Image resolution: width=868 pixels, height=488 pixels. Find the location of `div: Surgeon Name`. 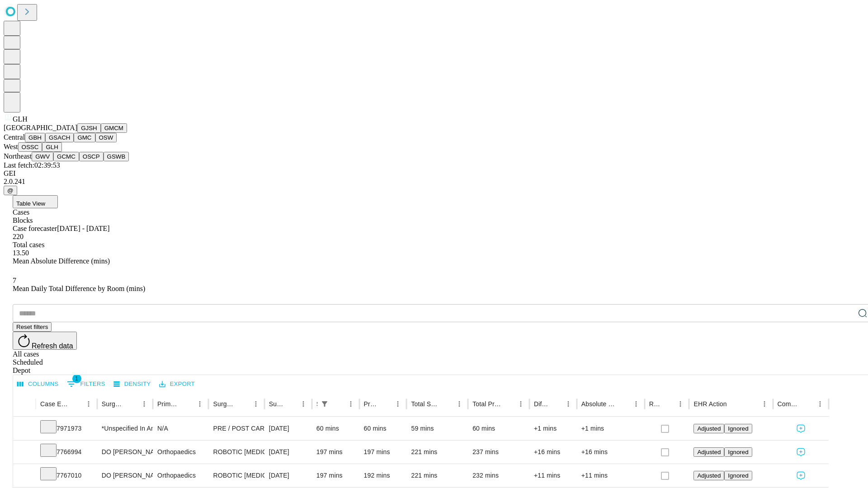

div: Surgeon Name is located at coordinates (113, 404).